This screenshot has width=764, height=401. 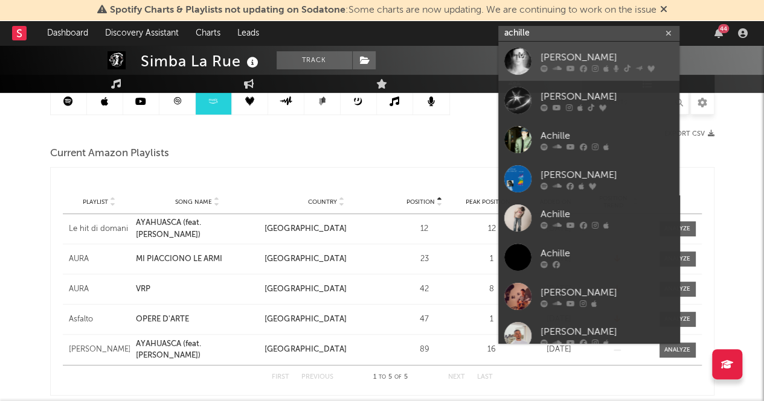 I want to click on div: VRP, so click(x=197, y=290).